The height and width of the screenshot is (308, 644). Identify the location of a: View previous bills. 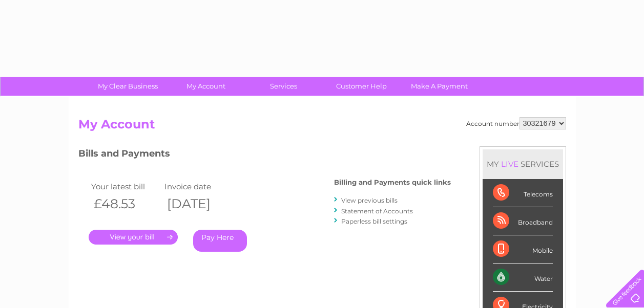
(369, 200).